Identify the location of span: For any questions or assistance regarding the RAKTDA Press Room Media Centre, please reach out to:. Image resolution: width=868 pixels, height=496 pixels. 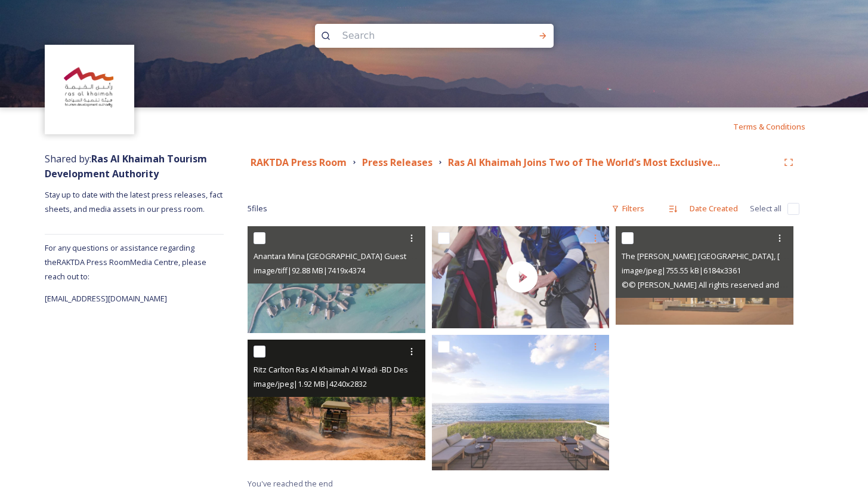
(125, 262).